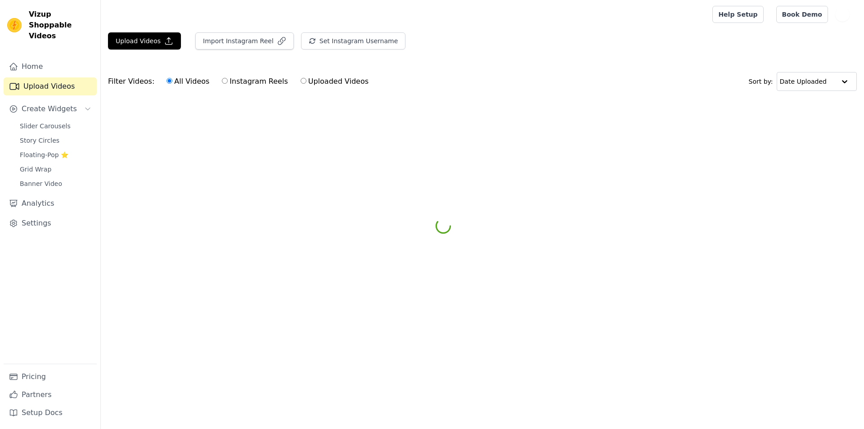  Describe the element at coordinates (803, 81) in the screenshot. I see `div: Sort by:` at that location.